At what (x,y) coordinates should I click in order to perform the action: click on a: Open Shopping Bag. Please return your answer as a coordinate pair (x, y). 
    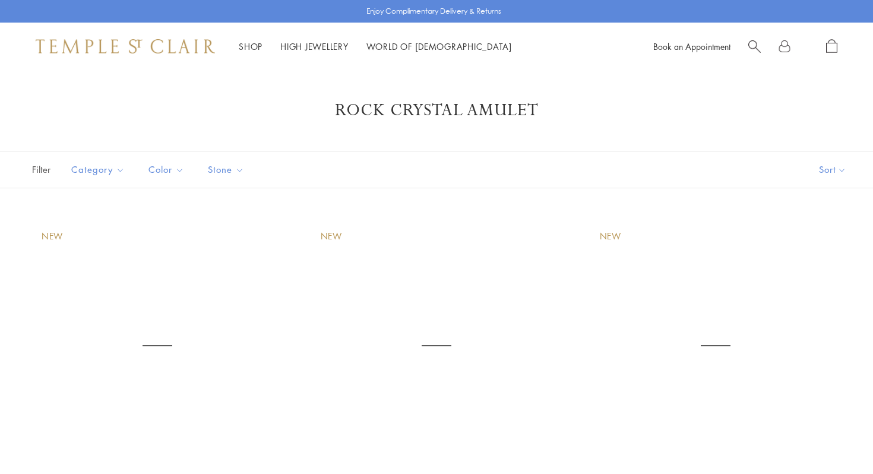
    Looking at the image, I should click on (831, 46).